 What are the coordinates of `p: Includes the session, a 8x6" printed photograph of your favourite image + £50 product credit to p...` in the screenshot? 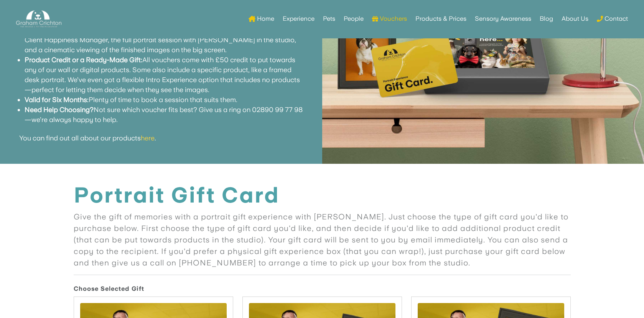 It's located at (322, 274).